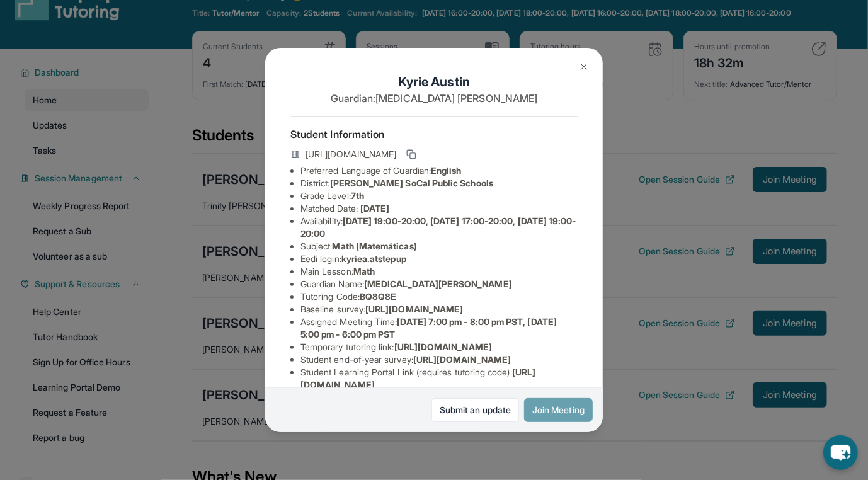  What do you see at coordinates (439, 284) in the screenshot?
I see `li: Guardian Name :` at bounding box center [439, 284].